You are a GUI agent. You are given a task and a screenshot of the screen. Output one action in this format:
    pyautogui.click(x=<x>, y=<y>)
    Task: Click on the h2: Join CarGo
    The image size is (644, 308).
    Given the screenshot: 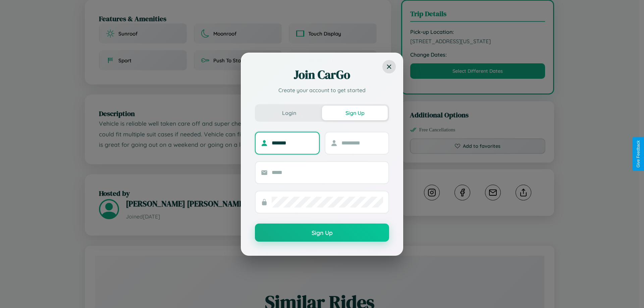 What is the action you would take?
    pyautogui.click(x=322, y=75)
    